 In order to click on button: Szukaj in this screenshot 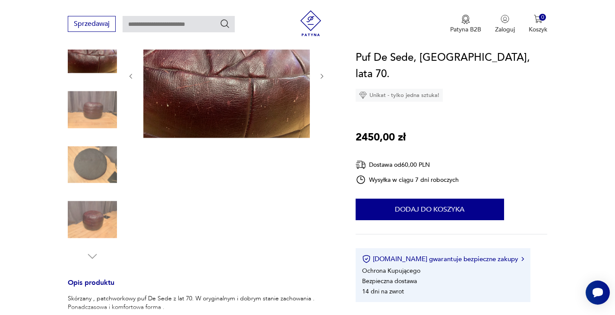, I will do `click(225, 24)`.